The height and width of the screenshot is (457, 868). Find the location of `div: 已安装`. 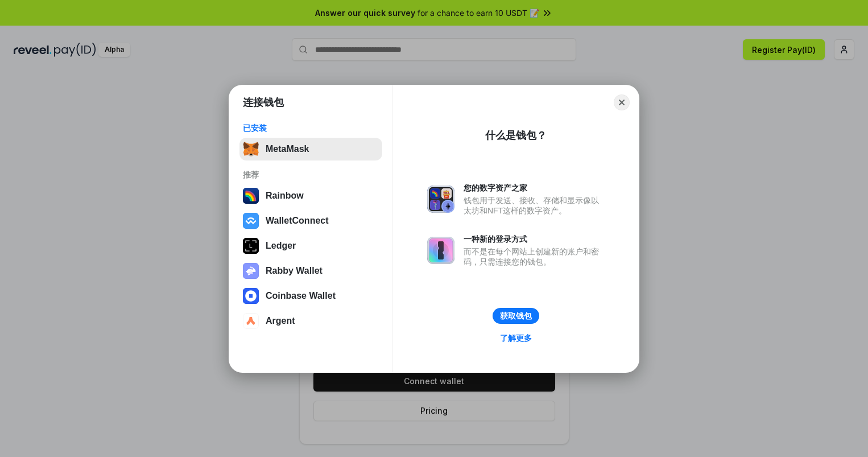

div: 已安装 is located at coordinates (310, 128).